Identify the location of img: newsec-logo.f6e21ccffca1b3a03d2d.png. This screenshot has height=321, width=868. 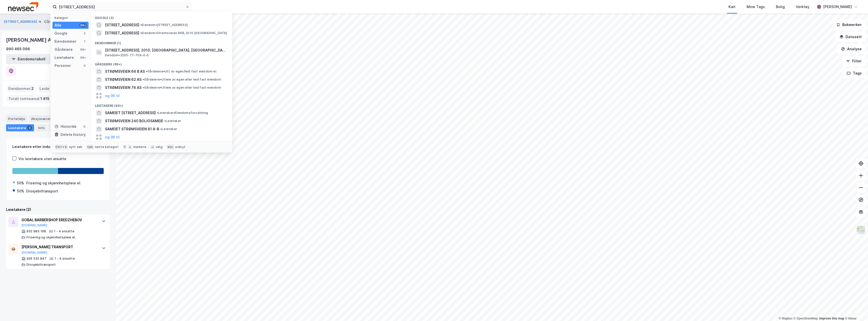
(23, 7).